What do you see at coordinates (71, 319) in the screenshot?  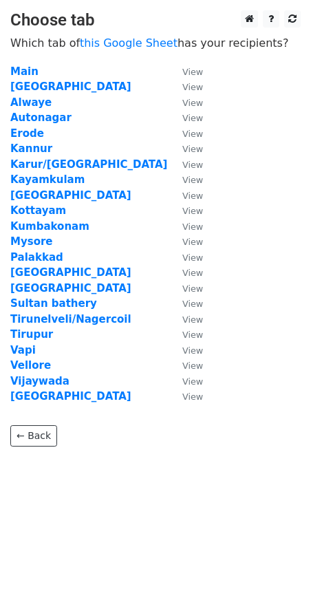 I see `a: Tirunelveli/Nagercoil` at bounding box center [71, 319].